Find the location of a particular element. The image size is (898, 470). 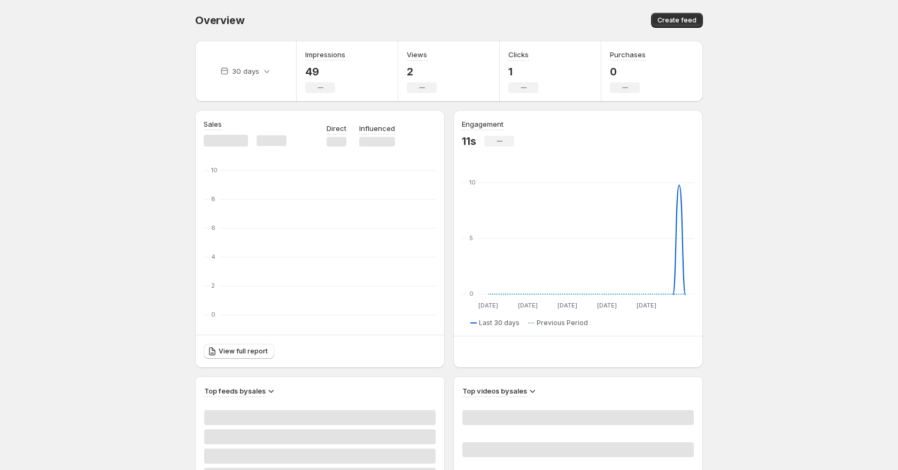

h3: Top feeds by sales is located at coordinates (235, 391).